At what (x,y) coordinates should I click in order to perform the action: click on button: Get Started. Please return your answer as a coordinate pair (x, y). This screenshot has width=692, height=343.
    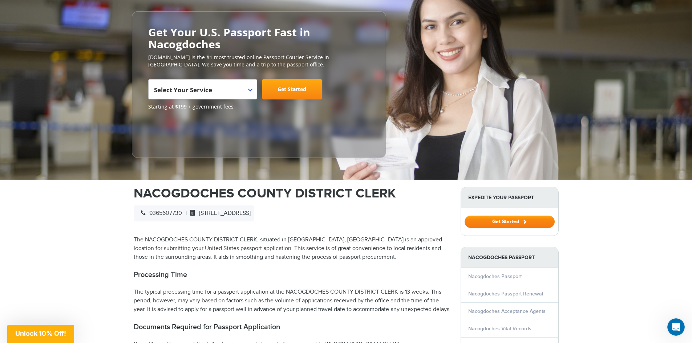
    Looking at the image, I should click on (510, 222).